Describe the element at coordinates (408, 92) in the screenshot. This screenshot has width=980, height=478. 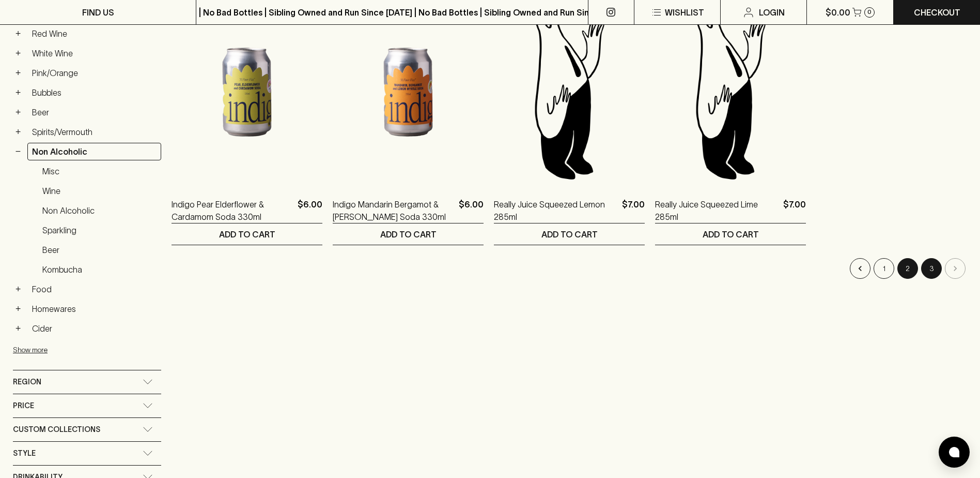
I see `img: Indigo Mandarin Bergamot & Lemon Myrtle Soda 330ml` at that location.